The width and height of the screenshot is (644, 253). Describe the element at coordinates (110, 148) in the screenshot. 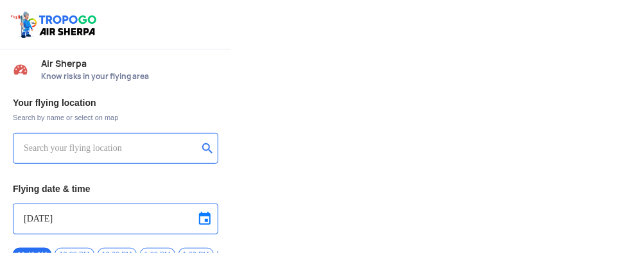

I see `input: Search your flying location` at that location.